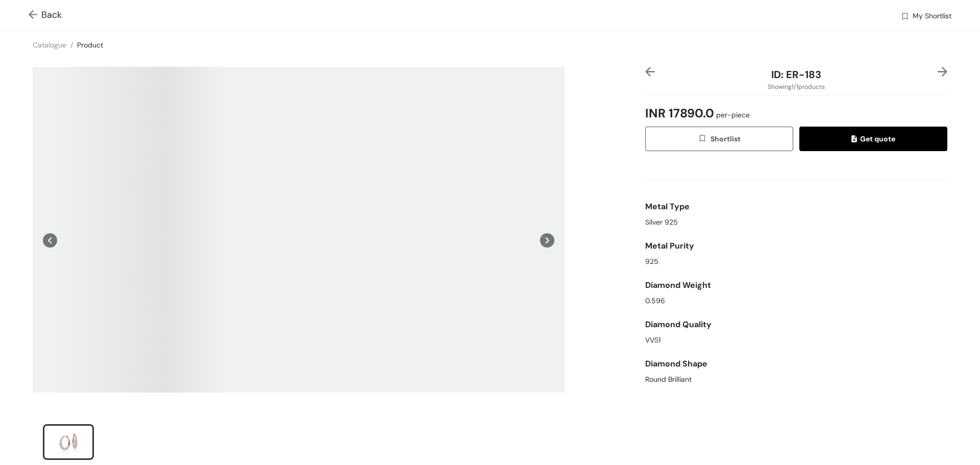 This screenshot has width=980, height=465. Describe the element at coordinates (50, 45) in the screenshot. I see `a: Catalogue` at that location.